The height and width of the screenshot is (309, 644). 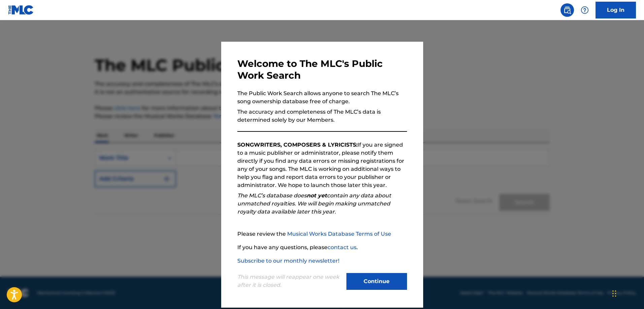 I want to click on em: The MLC’s database does contain any data about unmatched royalties. We will begin making unmatche..., so click(x=314, y=203).